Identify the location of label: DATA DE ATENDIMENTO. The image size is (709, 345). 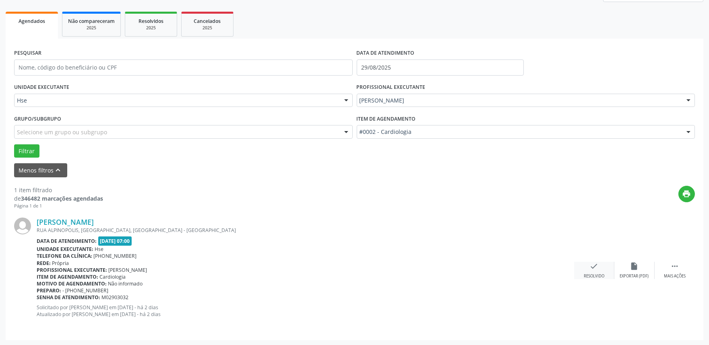
(386, 53).